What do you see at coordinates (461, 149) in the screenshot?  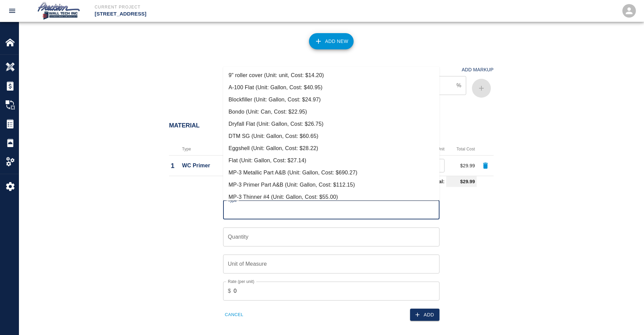 I see `th: Total Cost` at bounding box center [461, 149].